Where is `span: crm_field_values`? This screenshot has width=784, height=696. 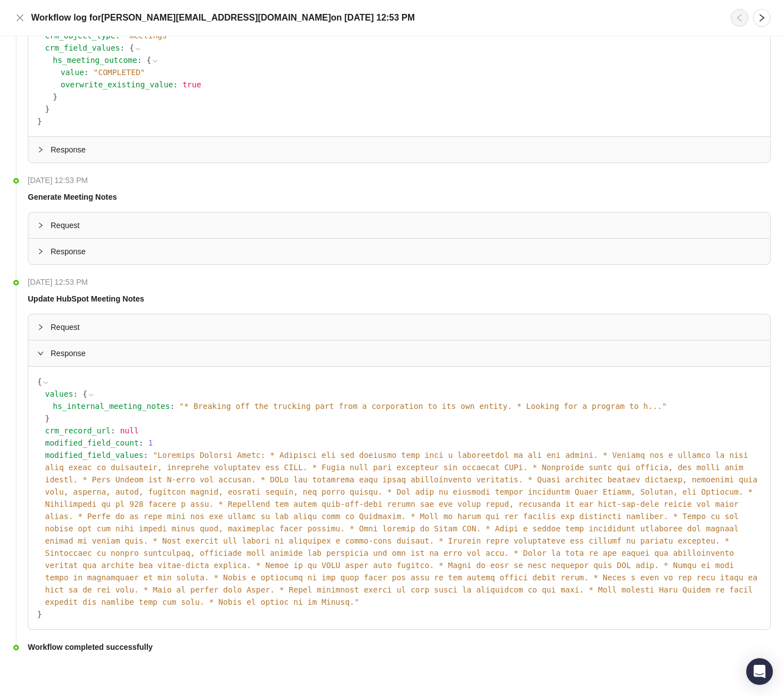 span: crm_field_values is located at coordinates (82, 48).